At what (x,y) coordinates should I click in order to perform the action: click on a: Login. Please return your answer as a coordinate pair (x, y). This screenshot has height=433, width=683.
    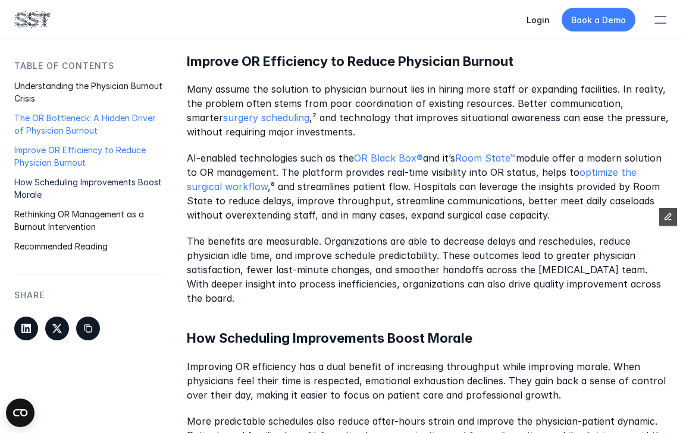
    Looking at the image, I should click on (538, 20).